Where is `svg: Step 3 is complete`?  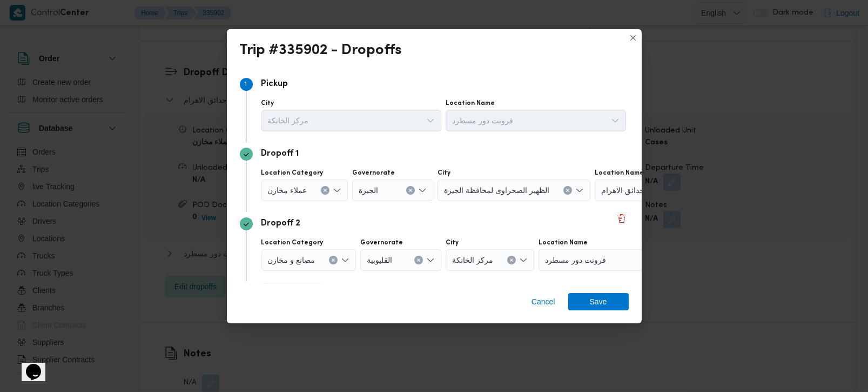 svg: Step 3 is complete is located at coordinates (247, 224).